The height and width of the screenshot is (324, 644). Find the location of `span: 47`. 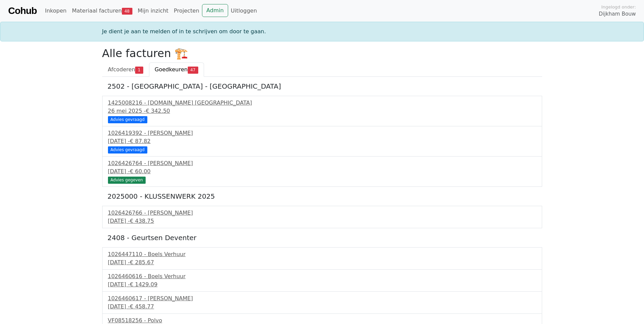

span: 47 is located at coordinates (193, 70).